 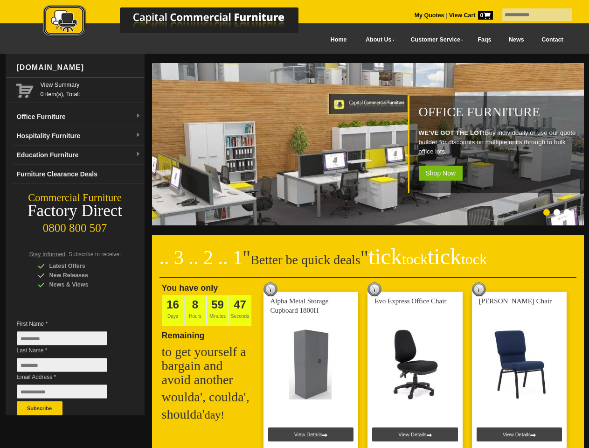 I want to click on a: Faqs, so click(x=484, y=40).